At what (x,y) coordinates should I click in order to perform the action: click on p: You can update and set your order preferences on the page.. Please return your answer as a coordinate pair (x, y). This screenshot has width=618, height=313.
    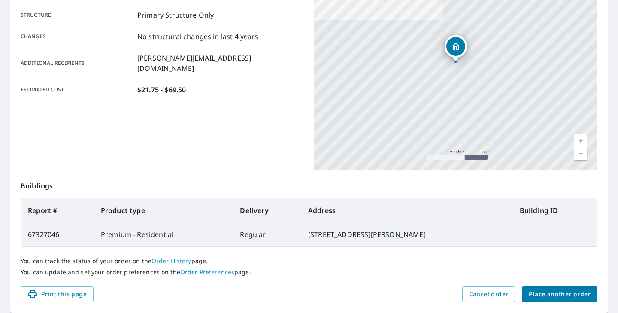
    Looking at the image, I should click on (309, 272).